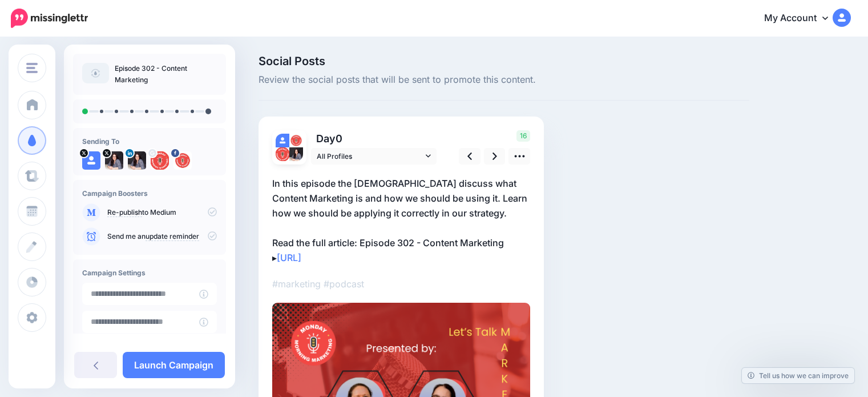 This screenshot has width=868, height=397. I want to click on img: qcmyTuyw-31248.jpg, so click(114, 161).